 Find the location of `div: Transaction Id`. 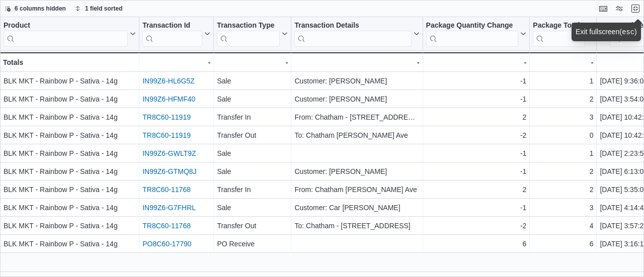

div: Transaction Id is located at coordinates (172, 26).